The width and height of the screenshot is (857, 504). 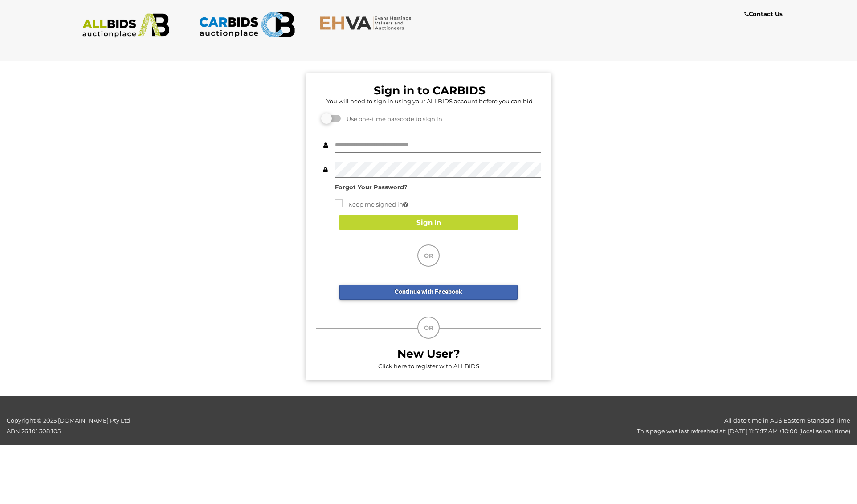 I want to click on h5: You will need to sign in using your ALLBIDS account before you can bid, so click(x=430, y=101).